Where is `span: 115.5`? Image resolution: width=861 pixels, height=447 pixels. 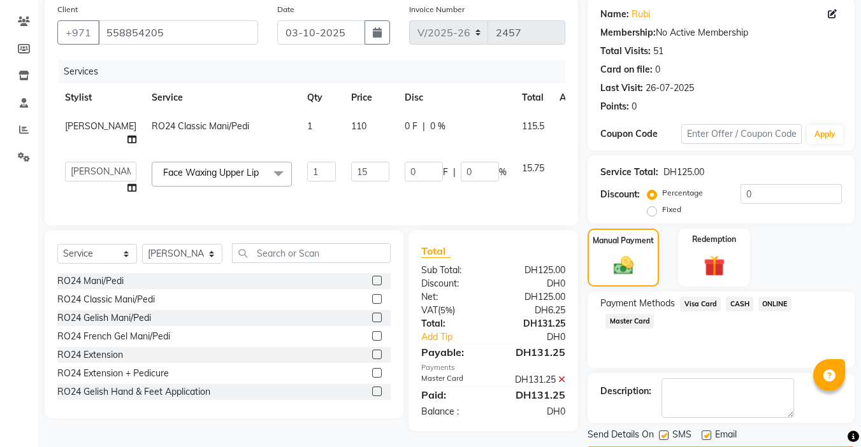
span: 115.5 is located at coordinates (533, 126).